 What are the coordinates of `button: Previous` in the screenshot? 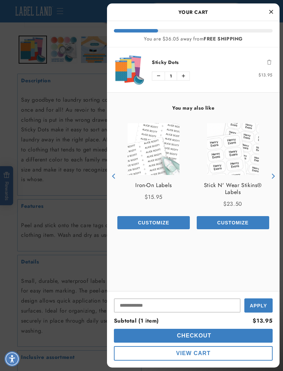 It's located at (114, 176).